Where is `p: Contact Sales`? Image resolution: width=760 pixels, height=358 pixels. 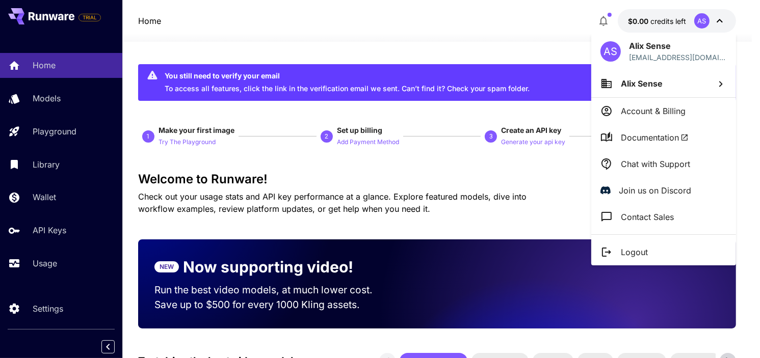 p: Contact Sales is located at coordinates (647, 217).